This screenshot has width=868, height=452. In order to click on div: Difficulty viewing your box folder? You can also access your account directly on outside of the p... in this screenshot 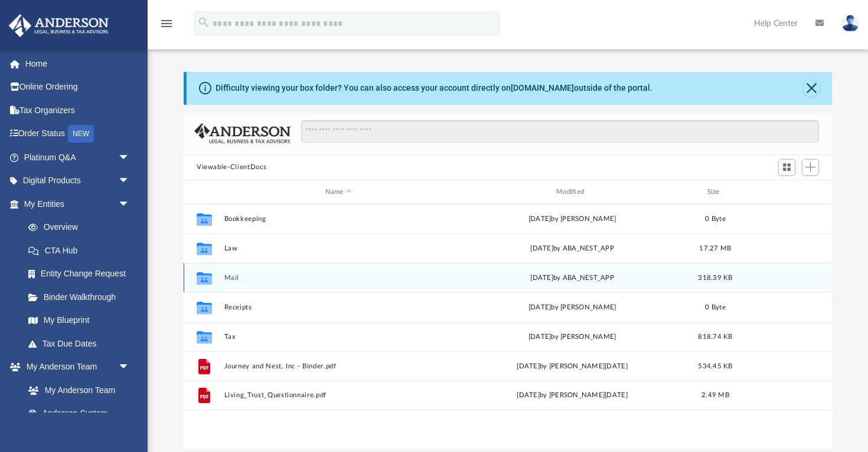, I will do `click(434, 88)`.